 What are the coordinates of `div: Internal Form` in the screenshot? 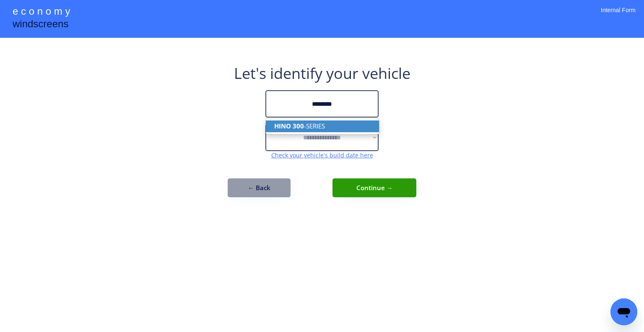 It's located at (618, 16).